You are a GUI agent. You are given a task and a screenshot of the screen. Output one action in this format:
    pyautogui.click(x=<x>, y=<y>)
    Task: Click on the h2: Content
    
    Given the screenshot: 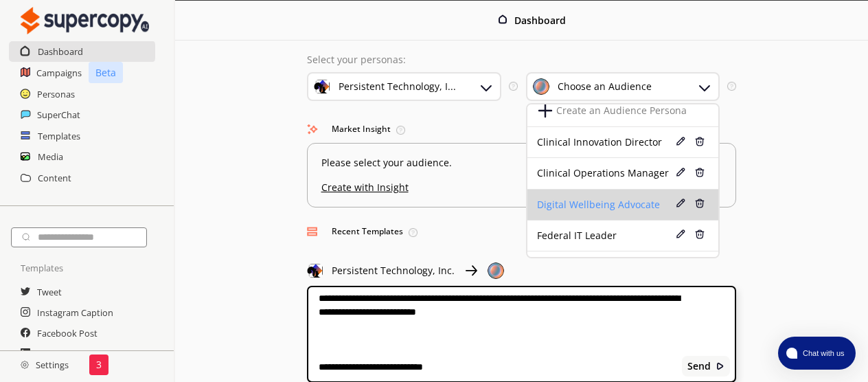 What is the action you would take?
    pyautogui.click(x=54, y=178)
    